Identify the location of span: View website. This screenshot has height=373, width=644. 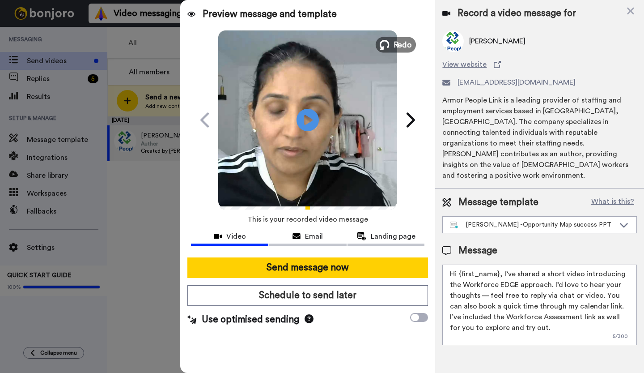
(465, 64).